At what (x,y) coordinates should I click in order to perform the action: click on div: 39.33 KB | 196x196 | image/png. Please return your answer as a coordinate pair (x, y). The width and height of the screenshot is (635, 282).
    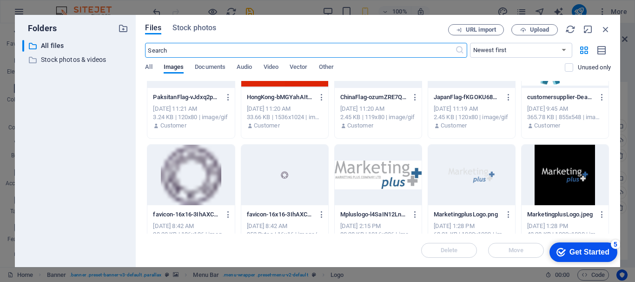
    Looking at the image, I should click on (191, 234).